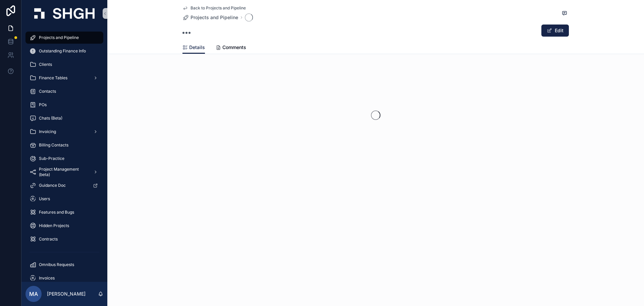  What do you see at coordinates (53, 145) in the screenshot?
I see `span: Billing Contacts` at bounding box center [53, 145].